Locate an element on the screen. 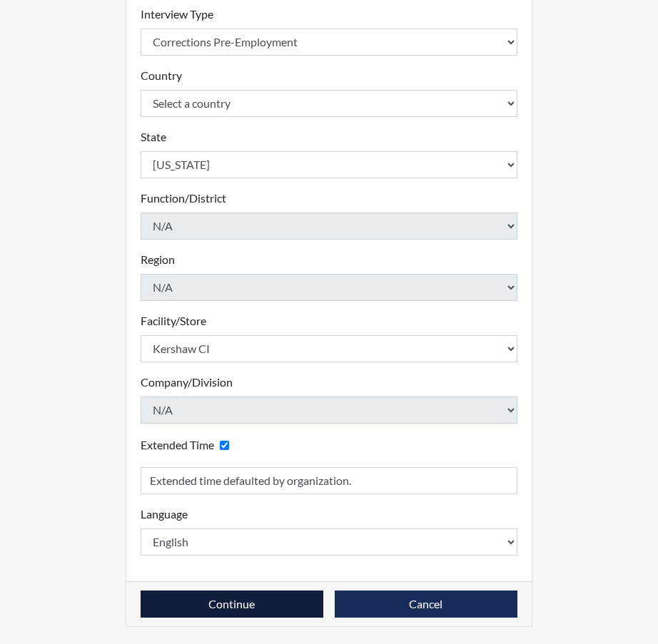 This screenshot has width=658, height=644. label: Region is located at coordinates (158, 260).